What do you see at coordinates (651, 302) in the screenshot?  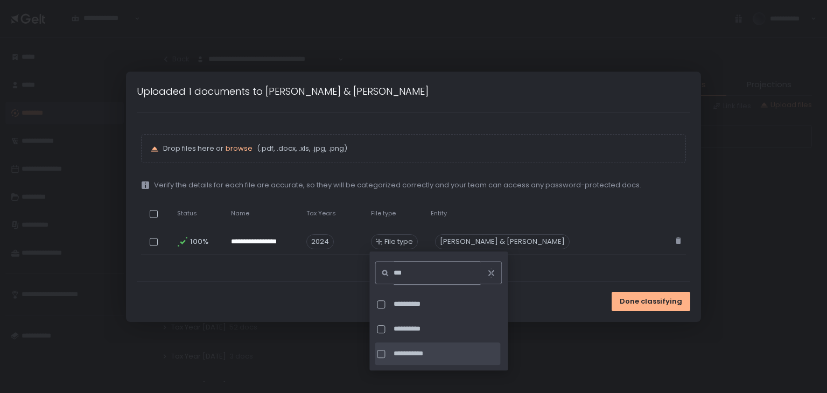 I see `button: Done classifying` at bounding box center [651, 302].